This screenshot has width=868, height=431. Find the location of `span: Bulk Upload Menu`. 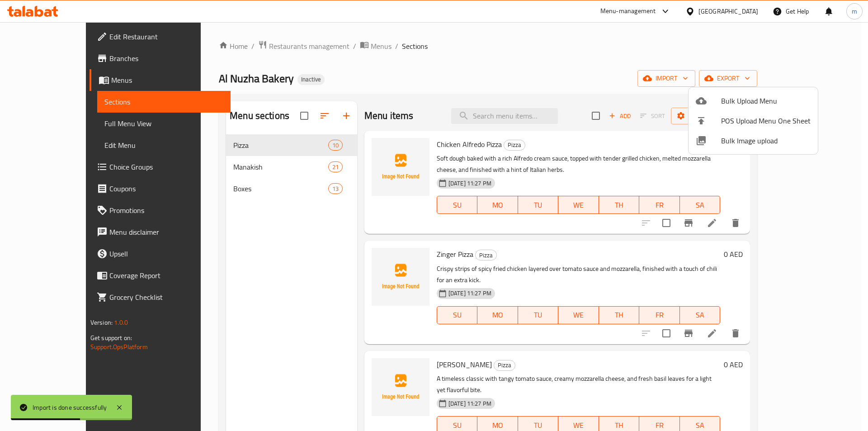

span: Bulk Upload Menu is located at coordinates (766, 101).